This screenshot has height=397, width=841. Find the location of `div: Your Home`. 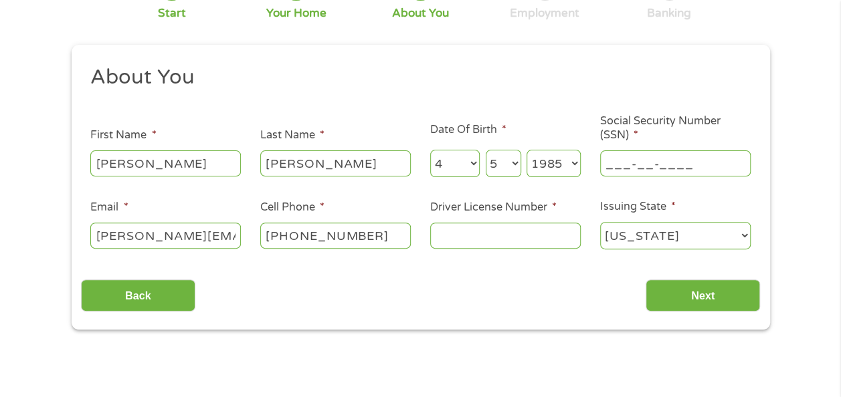

div: Your Home is located at coordinates (296, 13).